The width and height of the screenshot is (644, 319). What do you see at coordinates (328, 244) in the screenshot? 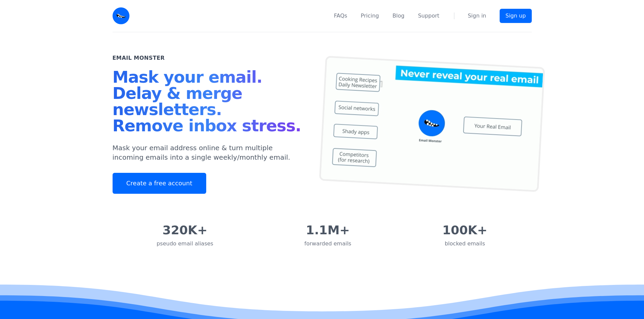
I see `div: forwarded emails` at bounding box center [328, 244].